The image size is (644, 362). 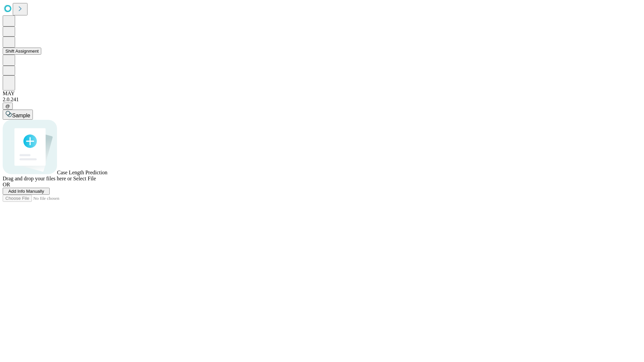 I want to click on button: Shift Assignment, so click(x=22, y=51).